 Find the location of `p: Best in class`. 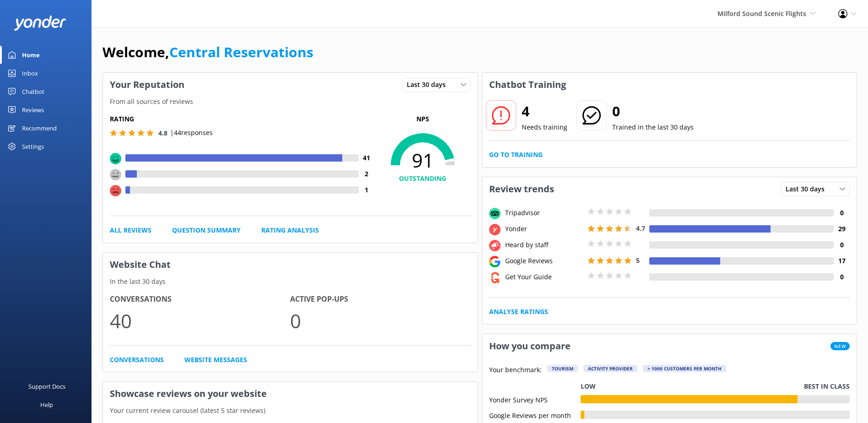

p: Best in class is located at coordinates (827, 386).